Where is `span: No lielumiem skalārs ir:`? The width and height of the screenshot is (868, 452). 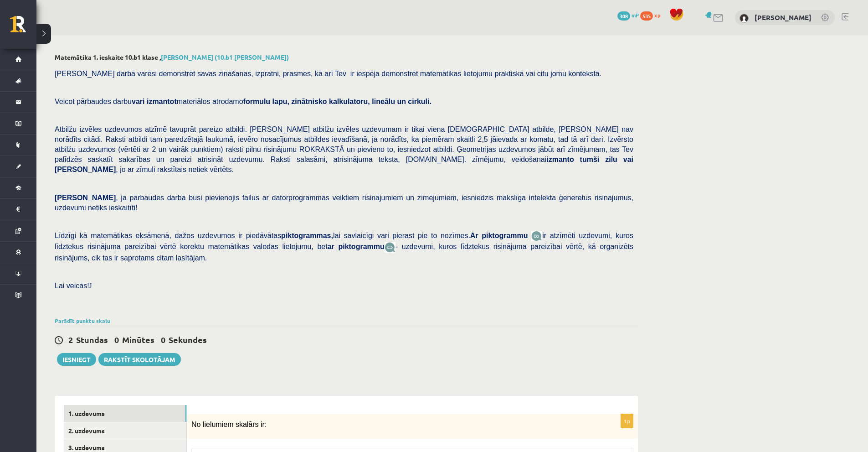
span: No lielumiem skalārs ir: is located at coordinates (229, 424).